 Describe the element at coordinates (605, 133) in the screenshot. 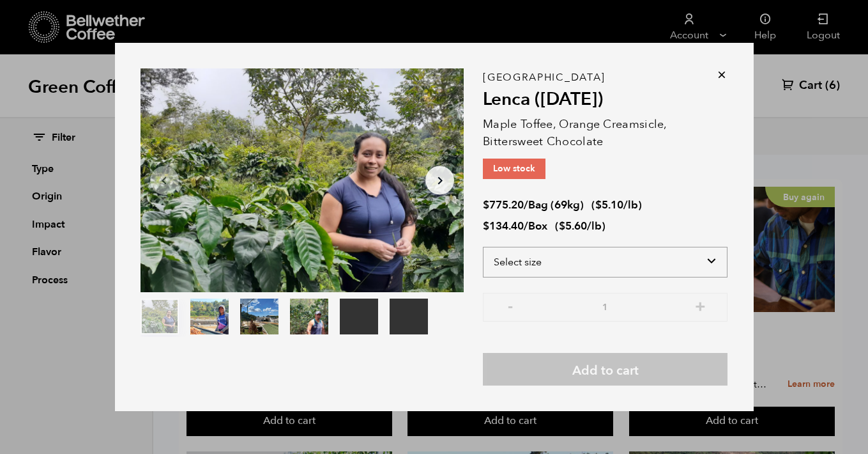

I see `p: Maple Toffee, Orange Creamsicle, Bittersweet Chocolate` at that location.